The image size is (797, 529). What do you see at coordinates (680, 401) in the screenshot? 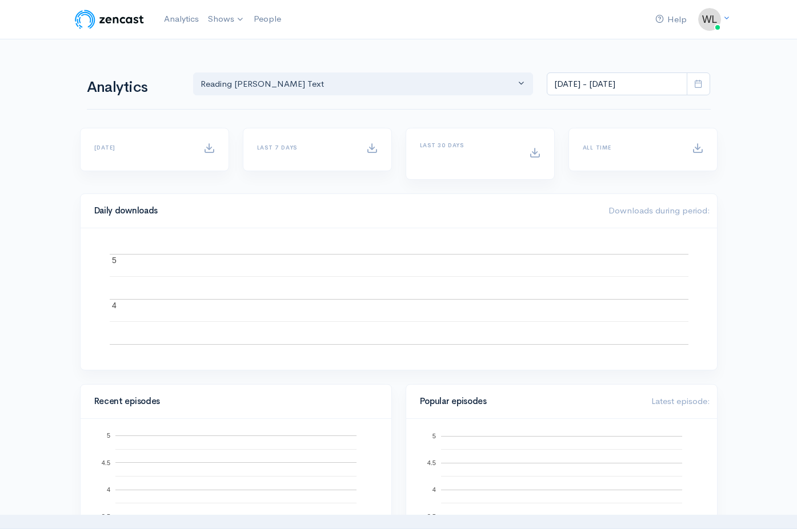
I see `span: Latest episode:` at bounding box center [680, 401].